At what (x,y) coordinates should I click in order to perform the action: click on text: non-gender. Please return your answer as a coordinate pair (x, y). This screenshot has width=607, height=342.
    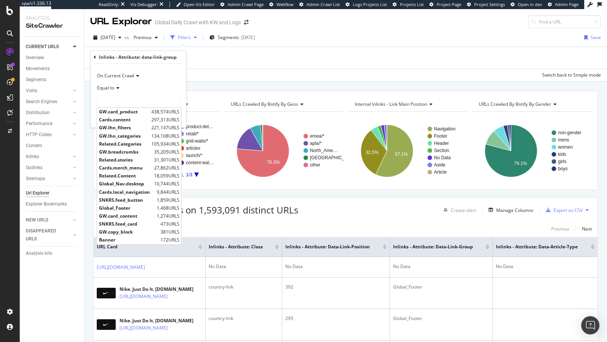
    Looking at the image, I should click on (569, 133).